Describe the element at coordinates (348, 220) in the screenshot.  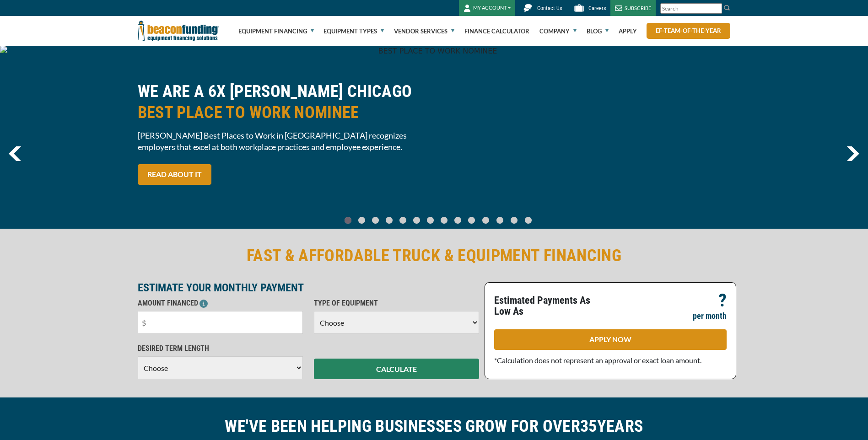
I see `a: Go To Slide 0` at that location.